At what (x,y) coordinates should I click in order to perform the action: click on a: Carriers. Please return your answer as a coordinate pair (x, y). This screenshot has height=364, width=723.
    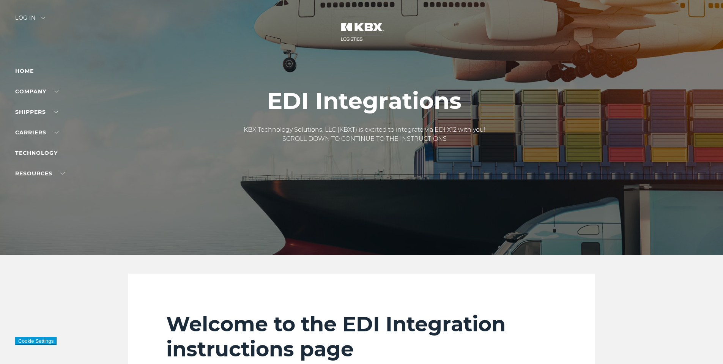
    Looking at the image, I should click on (37, 132).